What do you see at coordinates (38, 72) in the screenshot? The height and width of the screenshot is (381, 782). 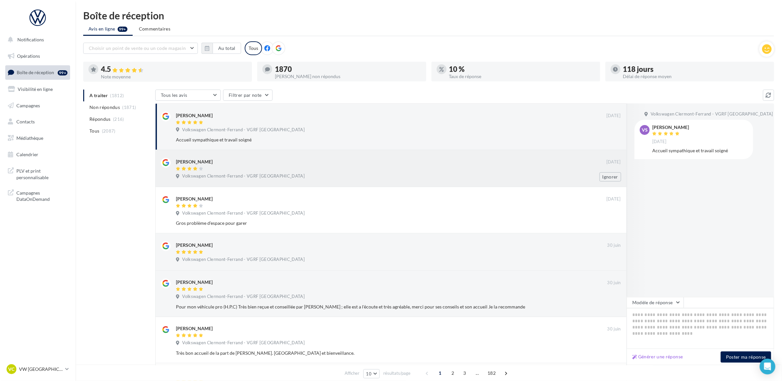 I see `a: Boîte de réception99+` at bounding box center [38, 72].